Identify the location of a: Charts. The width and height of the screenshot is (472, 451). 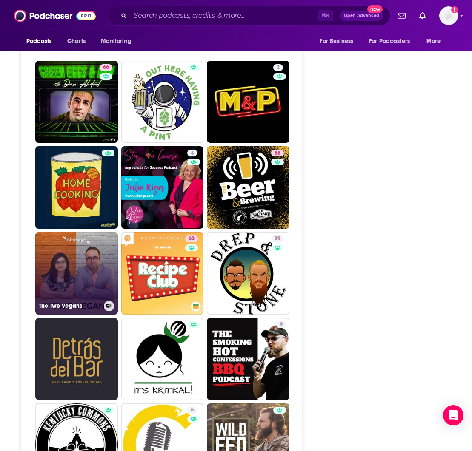
(76, 41).